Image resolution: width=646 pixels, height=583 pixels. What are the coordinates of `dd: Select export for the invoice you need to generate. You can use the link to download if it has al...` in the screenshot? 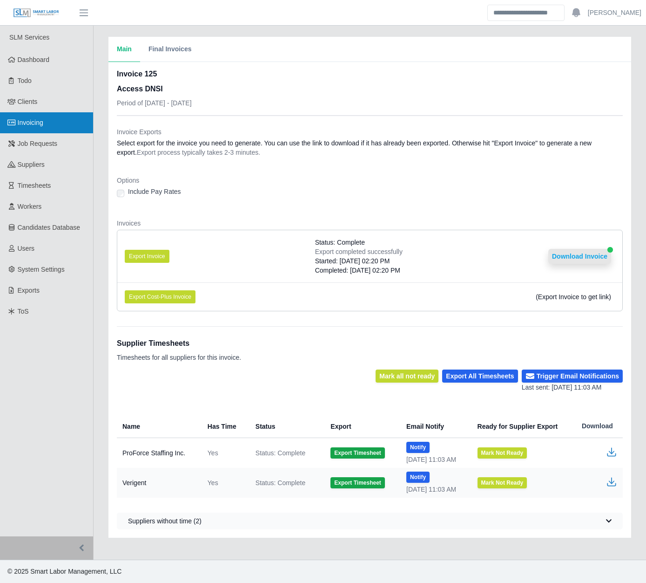 It's located at (370, 148).